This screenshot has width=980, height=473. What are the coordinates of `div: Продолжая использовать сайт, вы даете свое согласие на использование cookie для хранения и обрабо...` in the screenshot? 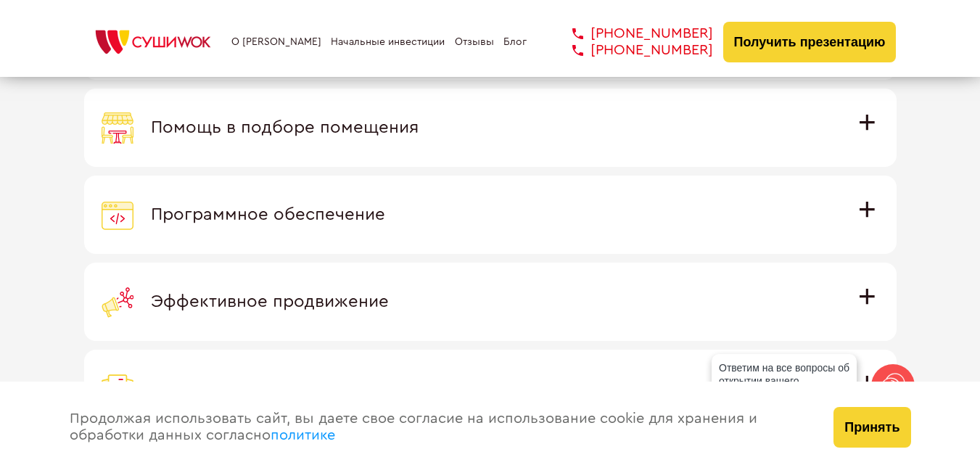 It's located at (437, 427).